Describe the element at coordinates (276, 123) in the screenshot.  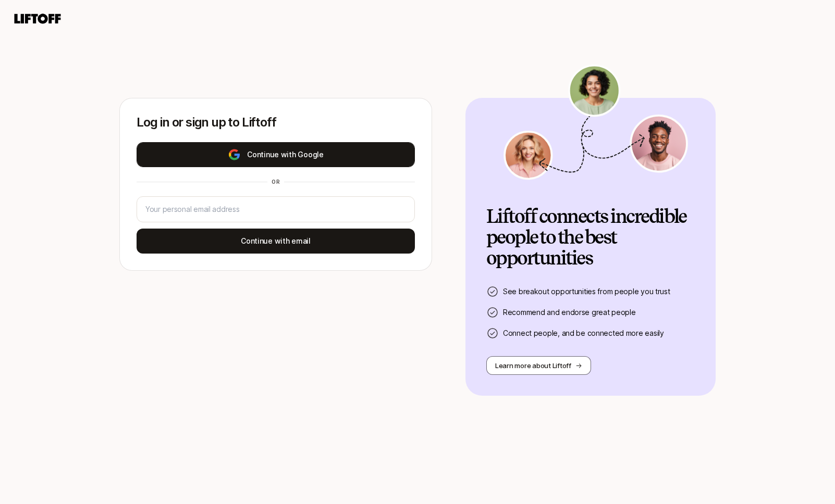
I see `p: Log in or sign up to Liftoff` at that location.